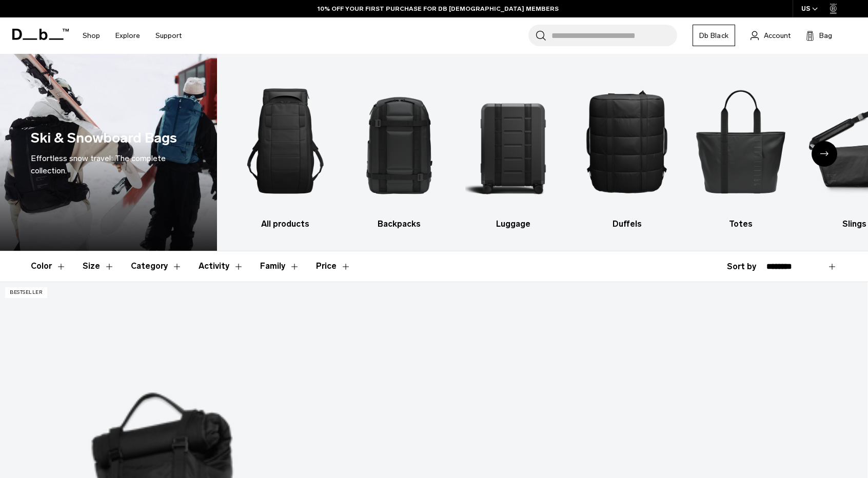 The image size is (868, 478). I want to click on h3: Luggage, so click(513, 224).